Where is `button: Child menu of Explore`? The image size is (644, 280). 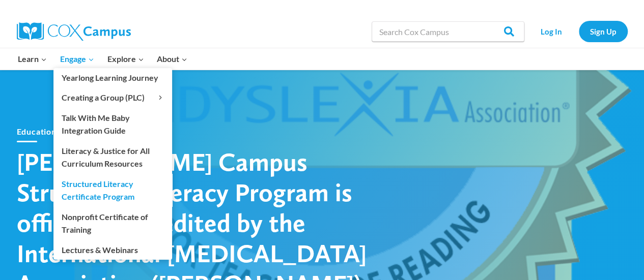 button: Child menu of Explore is located at coordinates (126, 59).